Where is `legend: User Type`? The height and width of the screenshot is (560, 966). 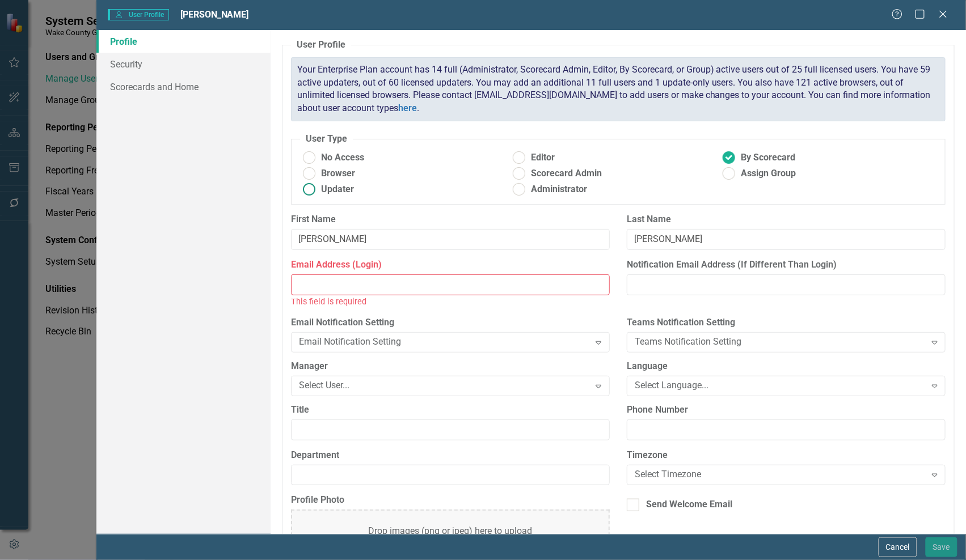 legend: User Type is located at coordinates (327, 139).